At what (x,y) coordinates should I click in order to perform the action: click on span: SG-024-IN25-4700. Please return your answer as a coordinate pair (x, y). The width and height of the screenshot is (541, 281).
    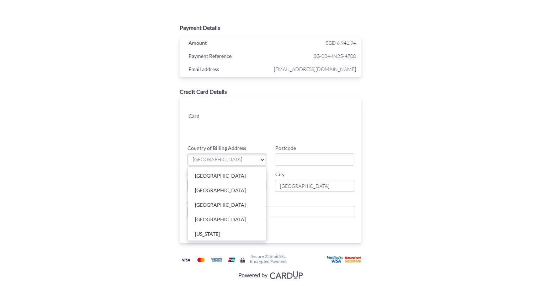
    Looking at the image, I should click on (314, 56).